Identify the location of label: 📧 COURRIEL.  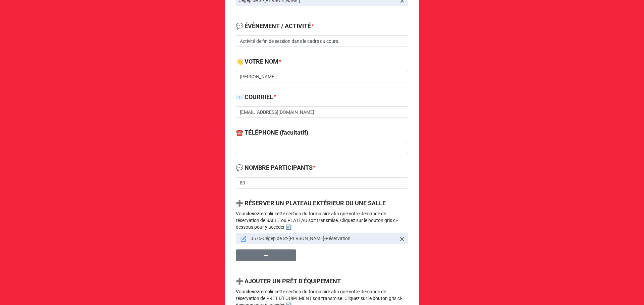
(254, 97).